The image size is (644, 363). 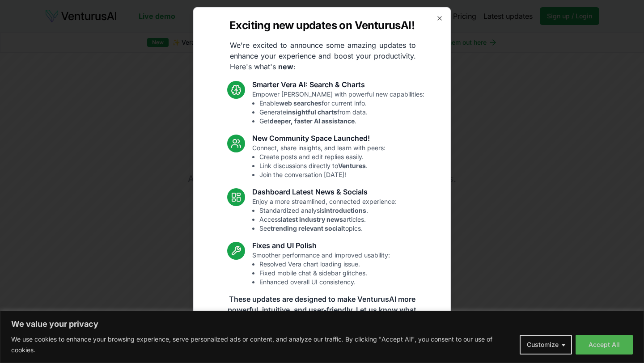 What do you see at coordinates (324, 192) in the screenshot?
I see `h3: Dashboard Latest News & Socials` at bounding box center [324, 192].